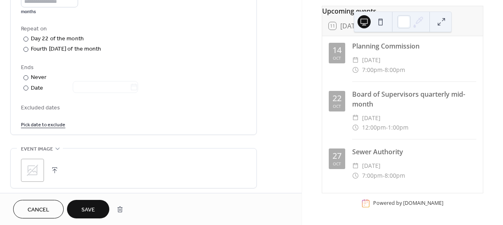  Describe the element at coordinates (398, 127) in the screenshot. I see `span: 1:00pm` at that location.